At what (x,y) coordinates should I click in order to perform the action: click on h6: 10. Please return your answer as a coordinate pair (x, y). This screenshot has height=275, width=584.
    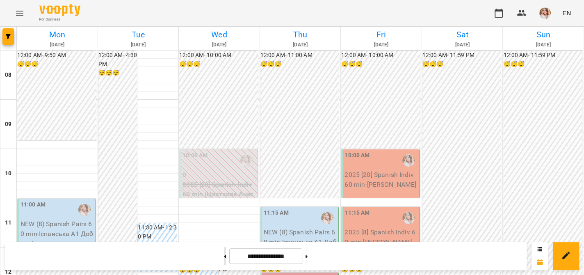
    Looking at the image, I should click on (8, 173).